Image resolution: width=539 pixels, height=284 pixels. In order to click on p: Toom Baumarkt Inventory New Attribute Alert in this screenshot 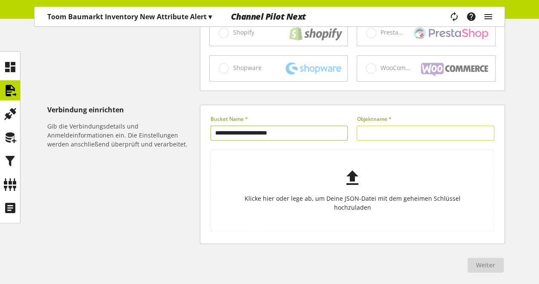, I will do `click(130, 17)`.